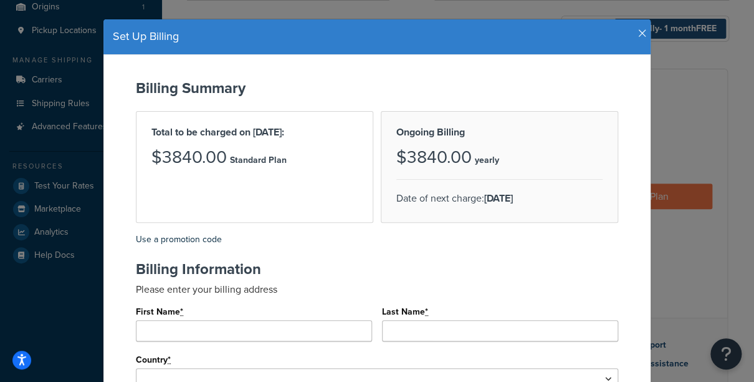 The height and width of the screenshot is (382, 754). I want to click on p: yearly, so click(487, 160).